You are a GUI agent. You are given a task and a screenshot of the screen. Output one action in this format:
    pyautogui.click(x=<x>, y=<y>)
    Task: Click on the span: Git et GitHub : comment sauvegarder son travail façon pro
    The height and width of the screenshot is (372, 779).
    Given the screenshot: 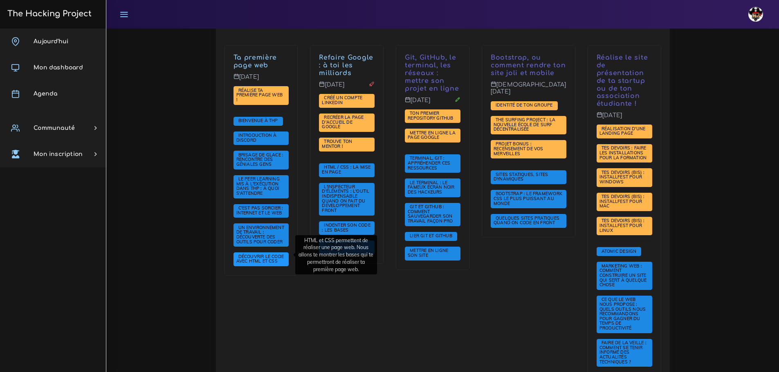 What is the action you would take?
    pyautogui.click(x=431, y=214)
    